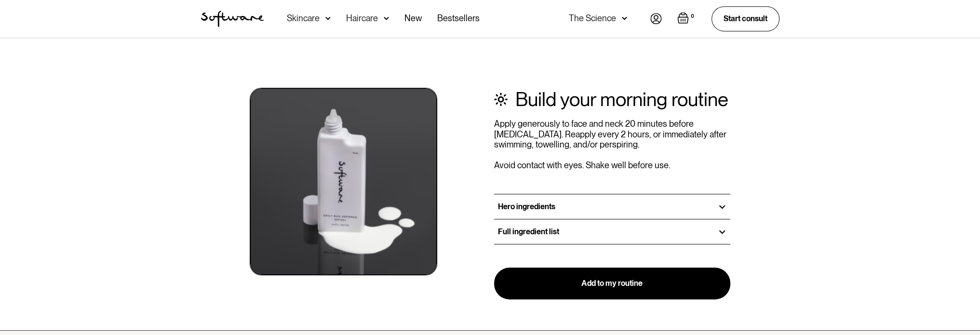  Describe the element at coordinates (687, 19) in the screenshot. I see `a: Open empty cart` at that location.